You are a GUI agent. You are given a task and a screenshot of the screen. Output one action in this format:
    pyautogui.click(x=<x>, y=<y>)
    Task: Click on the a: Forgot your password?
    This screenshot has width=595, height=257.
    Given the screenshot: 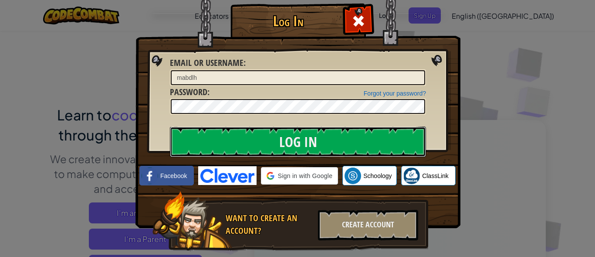 What is the action you would take?
    pyautogui.click(x=395, y=93)
    